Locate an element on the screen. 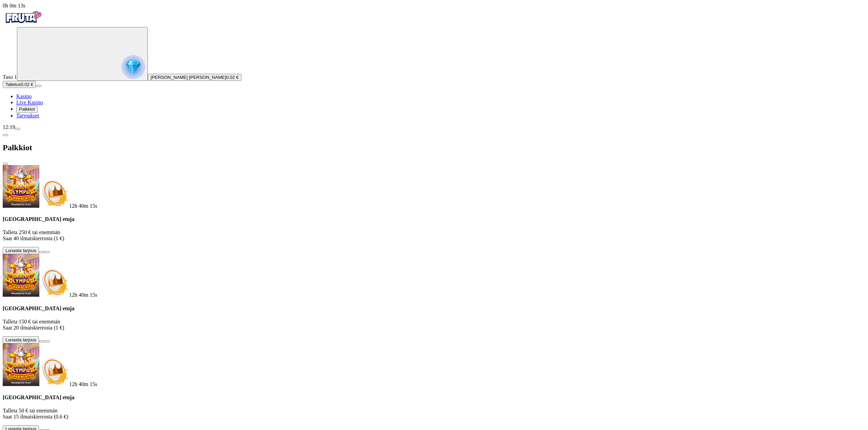  a: diamond iconKasino is located at coordinates (24, 96).